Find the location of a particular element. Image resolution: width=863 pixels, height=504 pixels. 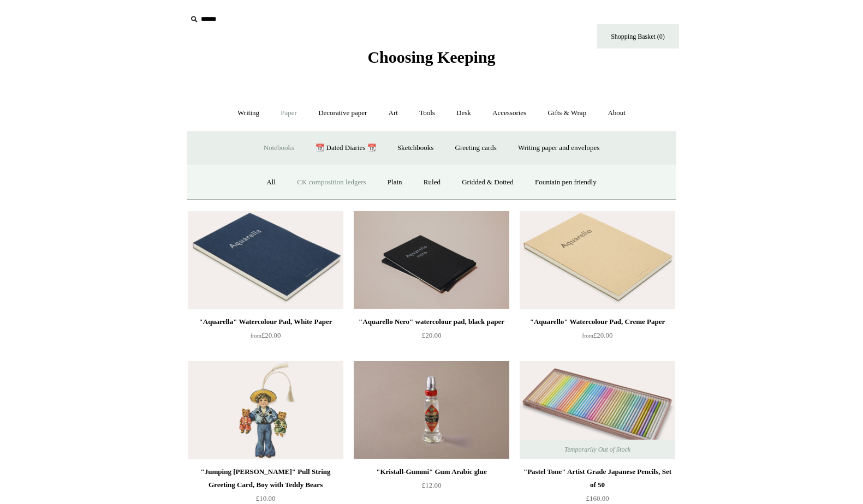

a: Gridded & Dotted is located at coordinates (488, 182).